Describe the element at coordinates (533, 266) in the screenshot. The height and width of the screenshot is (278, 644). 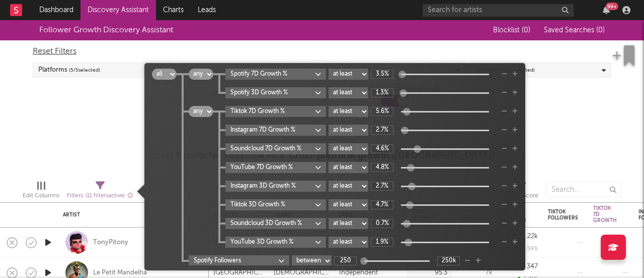
I see `div: 347` at that location.